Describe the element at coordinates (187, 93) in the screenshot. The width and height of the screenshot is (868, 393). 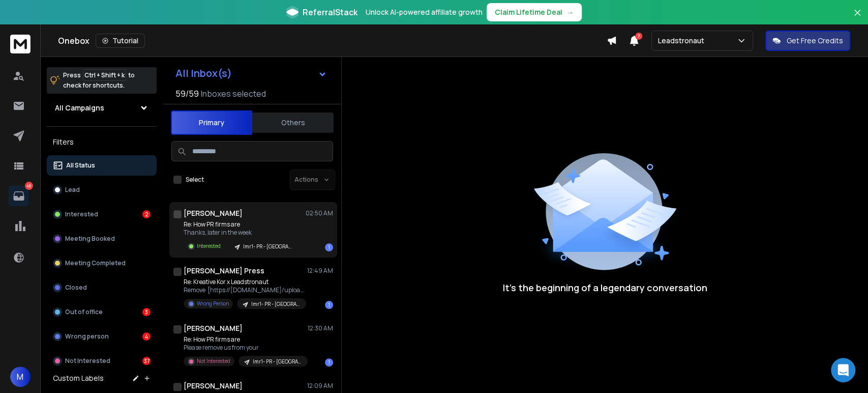
I see `span: 59 / 59` at that location.